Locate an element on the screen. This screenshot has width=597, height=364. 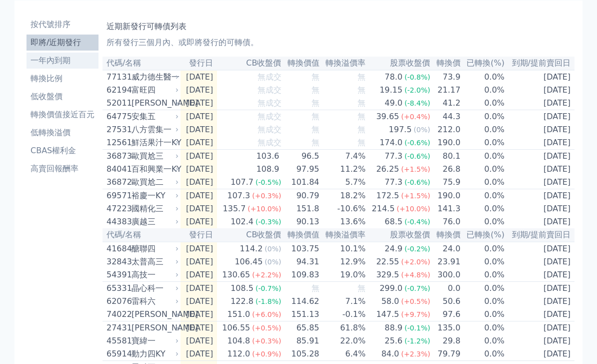
div: 122.8 is located at coordinates (242, 302).